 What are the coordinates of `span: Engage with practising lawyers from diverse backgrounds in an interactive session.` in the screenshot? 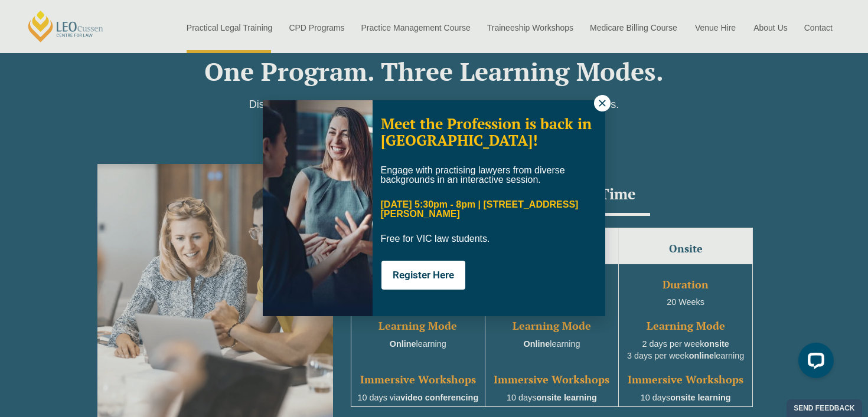 It's located at (473, 174).